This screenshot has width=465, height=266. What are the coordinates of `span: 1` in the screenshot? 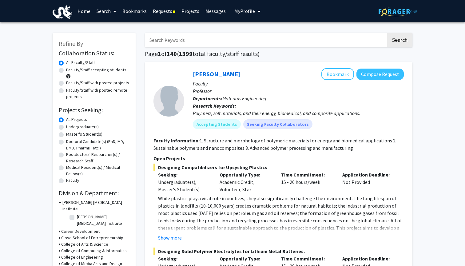 It's located at (159, 54).